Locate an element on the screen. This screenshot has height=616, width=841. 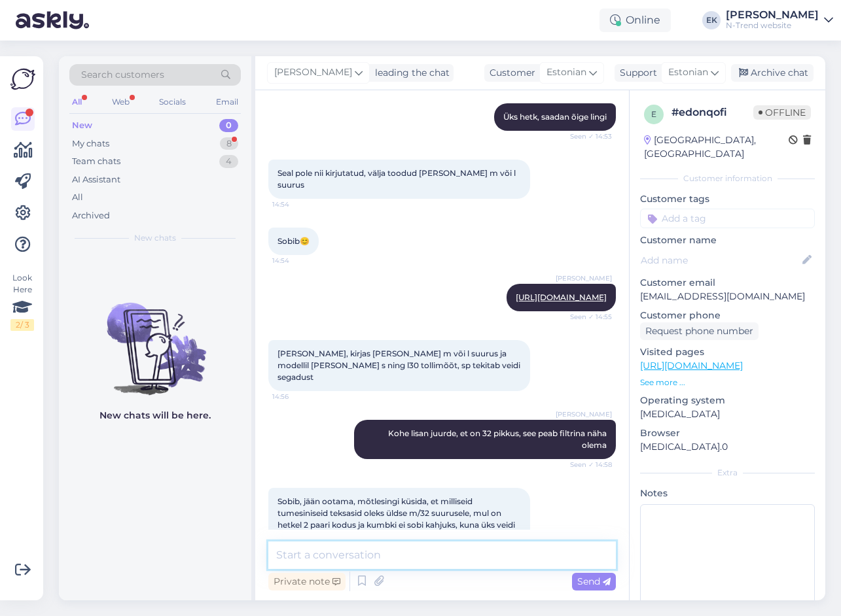
div: Archived is located at coordinates (91, 216).